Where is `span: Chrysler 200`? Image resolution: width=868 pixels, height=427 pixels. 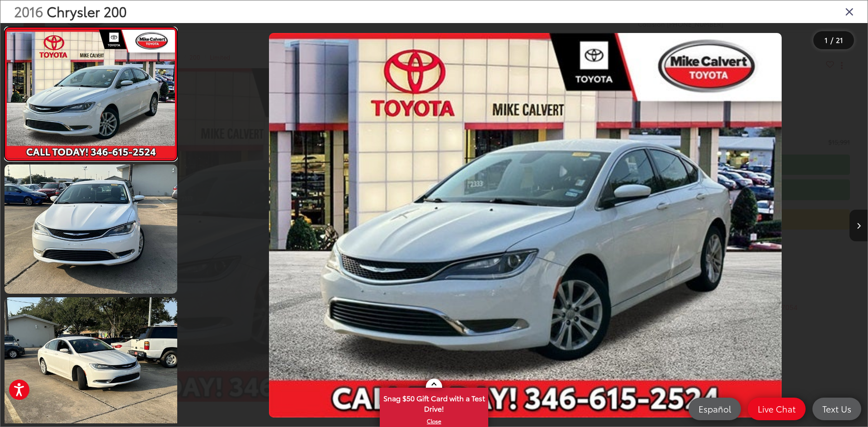 span: Chrysler 200 is located at coordinates (86, 11).